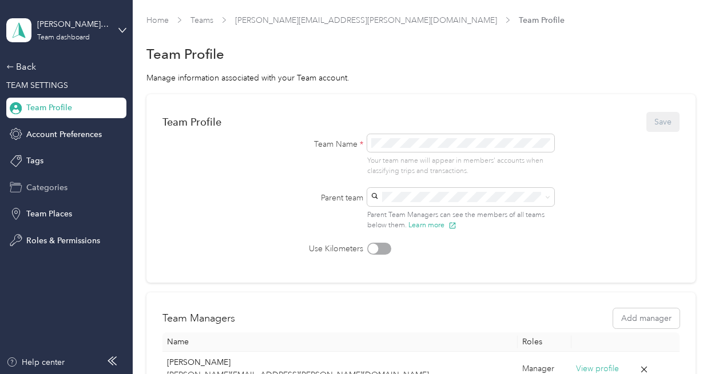  Describe the element at coordinates (185, 54) in the screenshot. I see `h1: Team Profile` at that location.